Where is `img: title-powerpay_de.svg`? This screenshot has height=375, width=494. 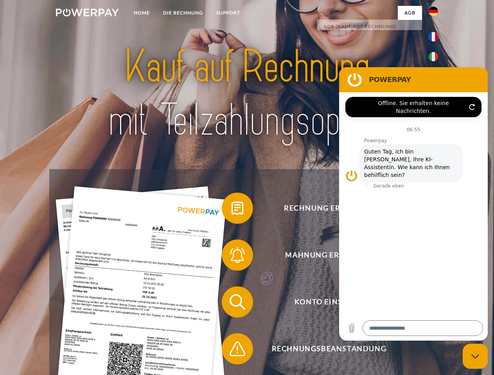
img: title-powerpay_de.svg is located at coordinates (247, 93).